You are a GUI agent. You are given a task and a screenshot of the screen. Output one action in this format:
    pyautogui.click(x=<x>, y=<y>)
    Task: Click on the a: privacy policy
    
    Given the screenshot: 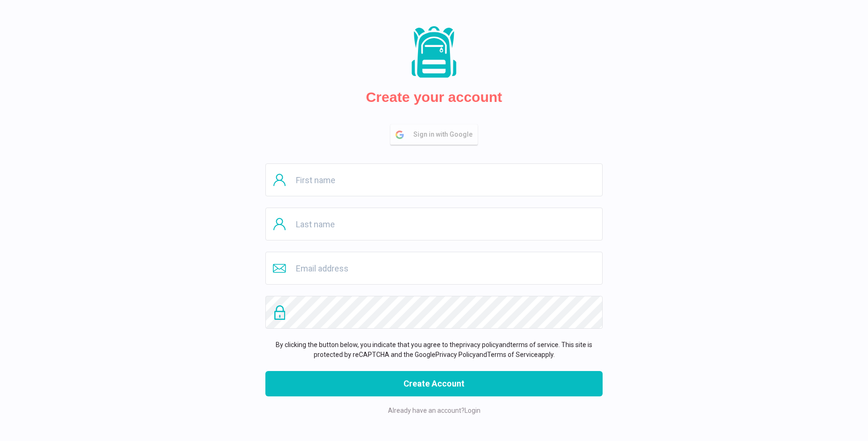 What is the action you would take?
    pyautogui.click(x=479, y=345)
    